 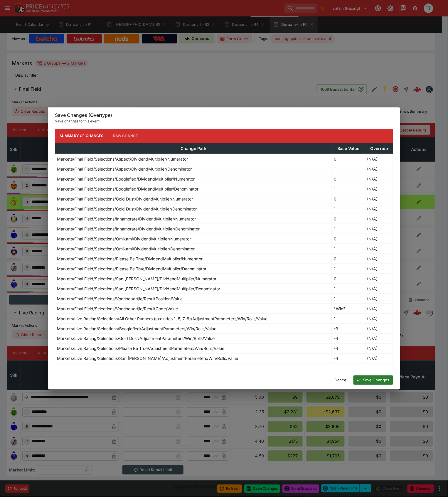 I want to click on p: Markets/Final Field/Selections/Gold Dust/DividendMultiplier/Numerator, so click(x=125, y=199).